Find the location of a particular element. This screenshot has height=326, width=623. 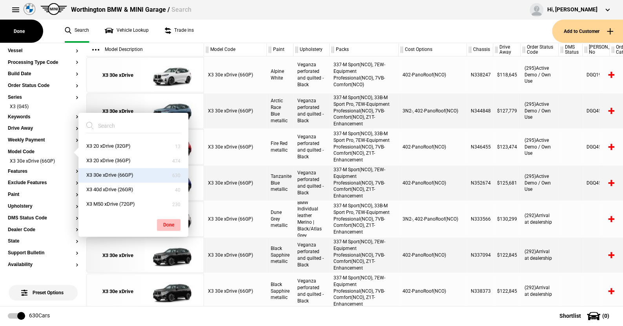

button: Series is located at coordinates (43, 98).